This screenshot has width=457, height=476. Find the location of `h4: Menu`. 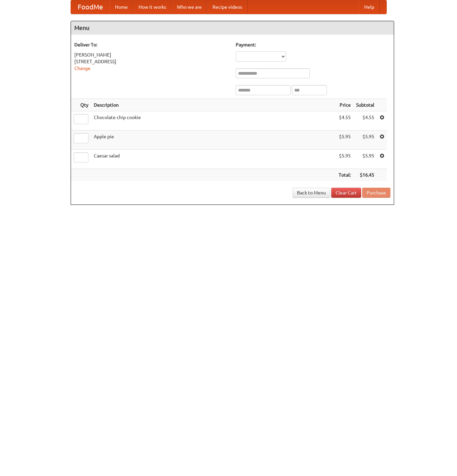

h4: Menu is located at coordinates (232, 28).